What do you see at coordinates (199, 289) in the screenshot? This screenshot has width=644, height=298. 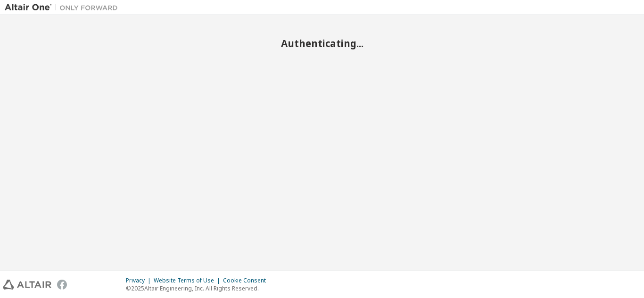 I see `p: © 2025 Altair Engineering, Inc. All Rights Reserved.` at bounding box center [199, 289].